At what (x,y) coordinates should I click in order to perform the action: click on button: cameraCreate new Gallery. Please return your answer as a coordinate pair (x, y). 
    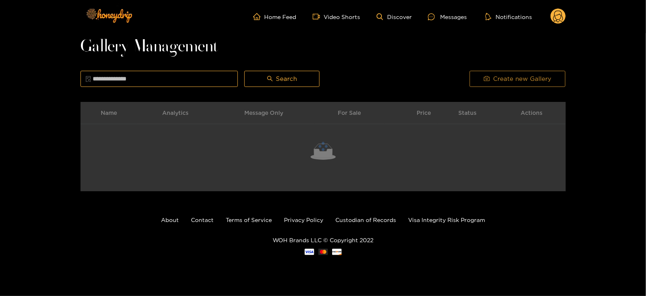
    Looking at the image, I should click on (518, 79).